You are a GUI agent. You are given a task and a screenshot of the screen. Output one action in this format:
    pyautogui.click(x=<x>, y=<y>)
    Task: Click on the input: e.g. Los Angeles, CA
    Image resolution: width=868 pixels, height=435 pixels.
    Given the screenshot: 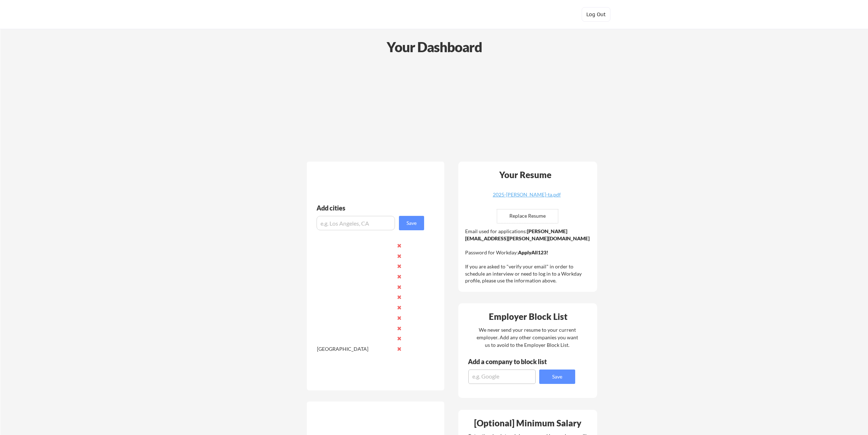 What is the action you would take?
    pyautogui.click(x=356, y=223)
    